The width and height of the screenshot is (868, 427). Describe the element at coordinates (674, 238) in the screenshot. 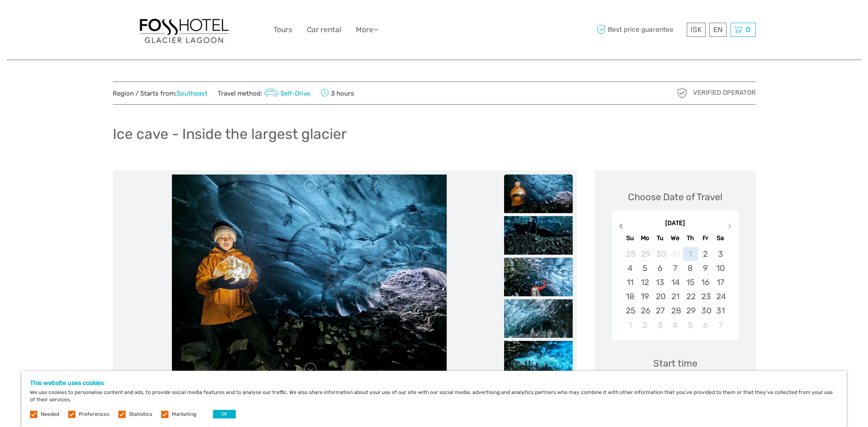

I see `div: We` at that location.